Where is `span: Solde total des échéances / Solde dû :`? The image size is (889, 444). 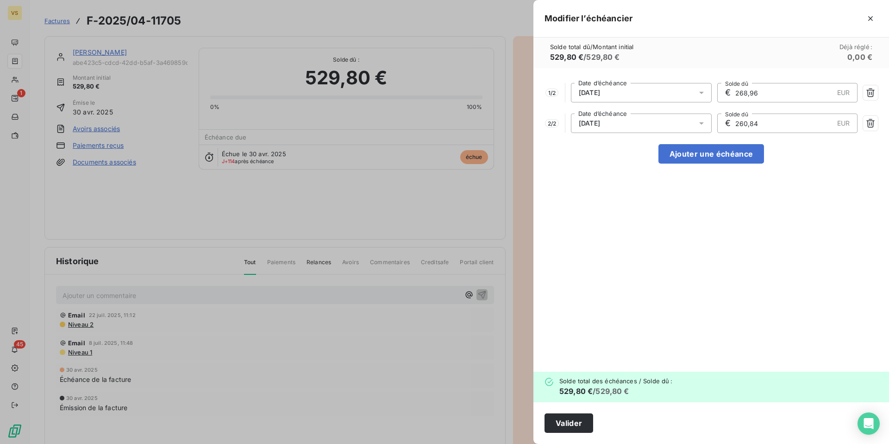
span: Solde total des échéances / Solde dû : is located at coordinates (616, 381).